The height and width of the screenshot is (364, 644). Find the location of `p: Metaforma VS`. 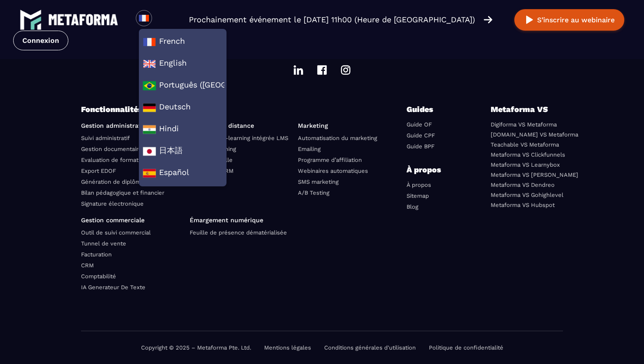

p: Metaforma VS is located at coordinates (527, 109).